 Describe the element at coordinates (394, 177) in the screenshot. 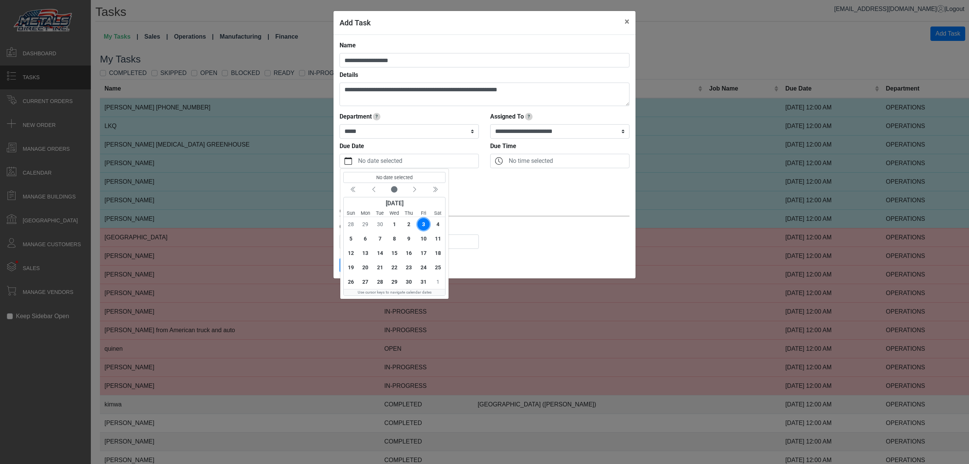

I see `output: No date selected` at that location.